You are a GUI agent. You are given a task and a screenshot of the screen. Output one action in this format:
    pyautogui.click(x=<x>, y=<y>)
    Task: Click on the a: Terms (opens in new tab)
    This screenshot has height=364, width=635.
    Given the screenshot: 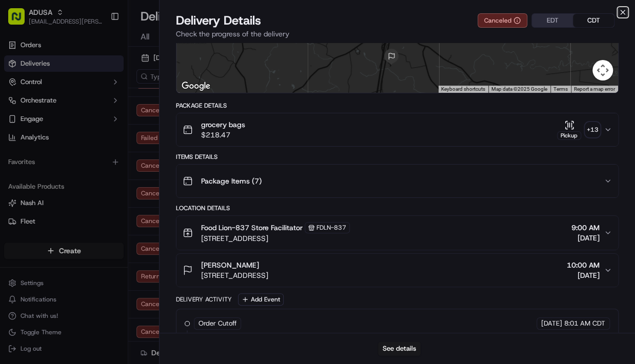 What is the action you would take?
    pyautogui.click(x=560, y=88)
    